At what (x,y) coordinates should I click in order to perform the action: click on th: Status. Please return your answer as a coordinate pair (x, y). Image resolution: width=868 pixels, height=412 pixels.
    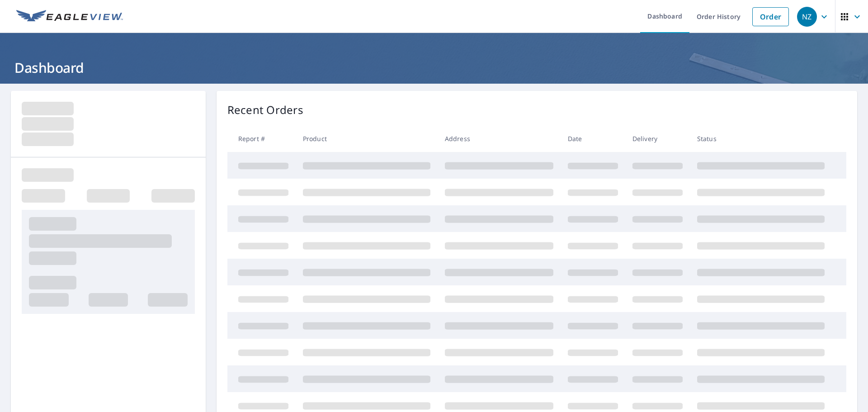
    Looking at the image, I should click on (761, 138).